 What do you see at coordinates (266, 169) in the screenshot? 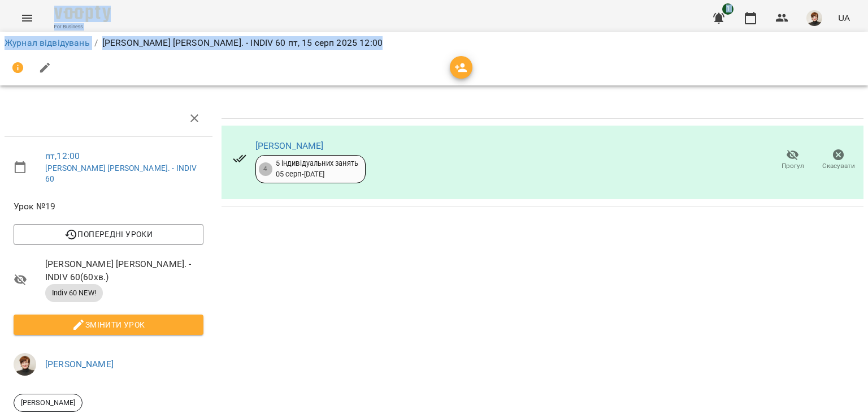
I see `div: 4` at bounding box center [266, 169].